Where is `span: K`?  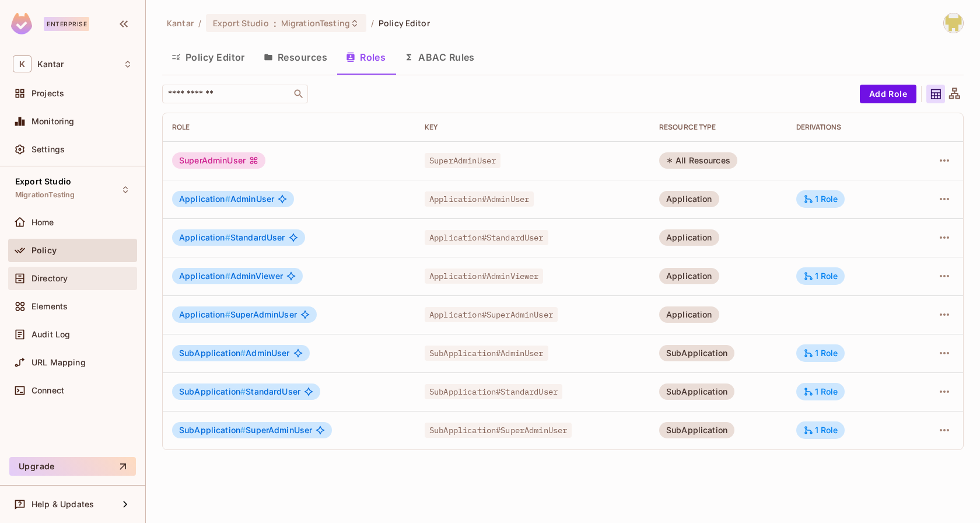
span: K is located at coordinates (22, 63).